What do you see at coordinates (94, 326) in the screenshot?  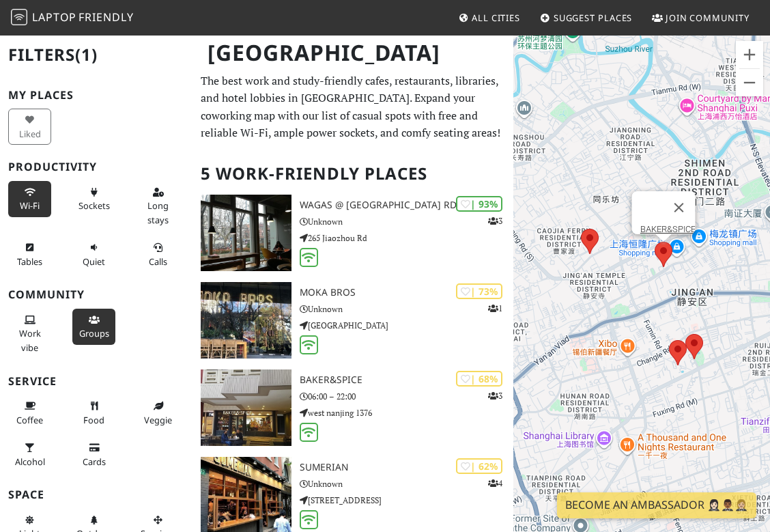 I see `button: Groups` at bounding box center [94, 326].